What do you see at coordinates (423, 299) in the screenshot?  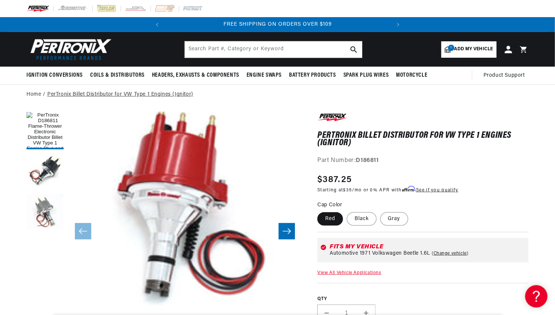 I see `label: QTY` at bounding box center [423, 299].